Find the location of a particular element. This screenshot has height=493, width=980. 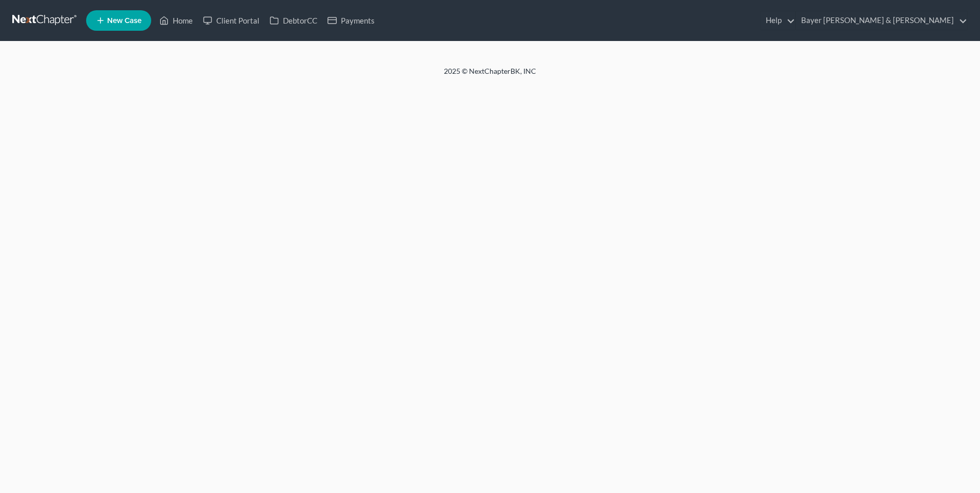

a: Client Portal is located at coordinates (231, 20).